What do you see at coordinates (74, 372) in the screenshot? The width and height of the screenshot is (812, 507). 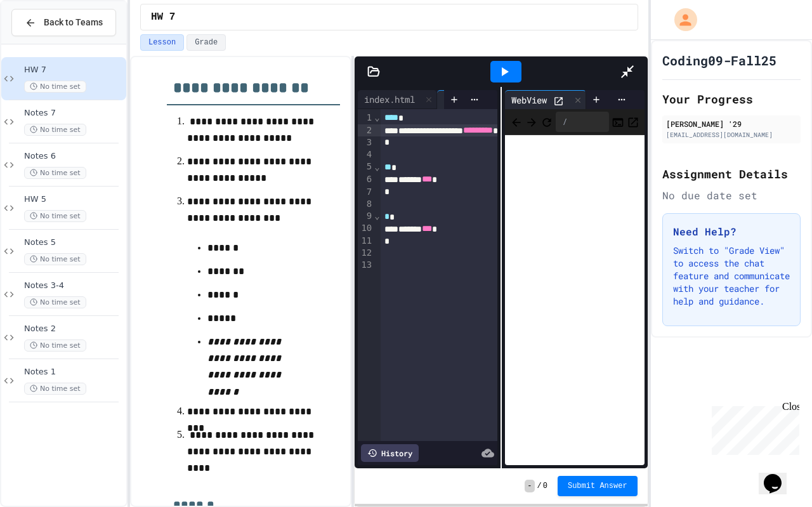 I see `span: Notes 1` at bounding box center [74, 372].